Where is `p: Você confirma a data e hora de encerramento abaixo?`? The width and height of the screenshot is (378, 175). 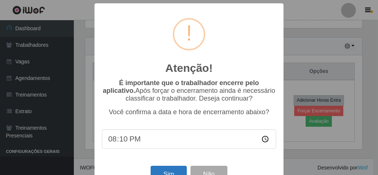
p: Você confirma a data e hora de encerramento abaixo? is located at coordinates (189, 112).